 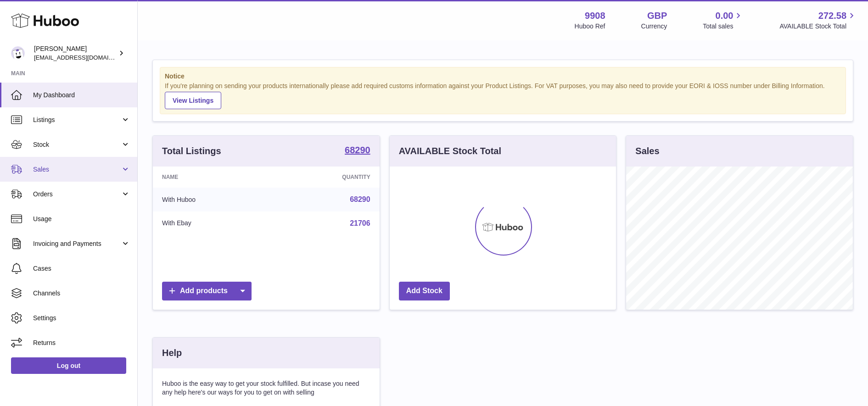 What do you see at coordinates (266, 388) in the screenshot?
I see `p: Huboo is the easy way to get your stock fulfilled. But incase you need any help here's our ways f...` at bounding box center [266, 388].